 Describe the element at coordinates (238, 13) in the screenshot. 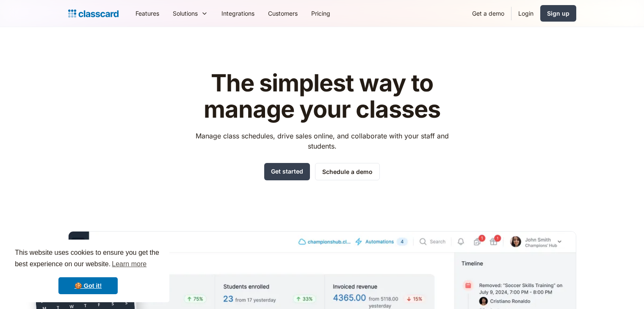

I see `a: Integrations` at that location.